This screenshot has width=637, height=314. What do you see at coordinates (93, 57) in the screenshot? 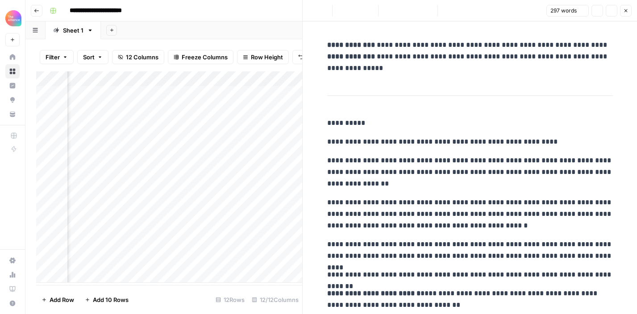
I see `button: Sort` at bounding box center [93, 57].